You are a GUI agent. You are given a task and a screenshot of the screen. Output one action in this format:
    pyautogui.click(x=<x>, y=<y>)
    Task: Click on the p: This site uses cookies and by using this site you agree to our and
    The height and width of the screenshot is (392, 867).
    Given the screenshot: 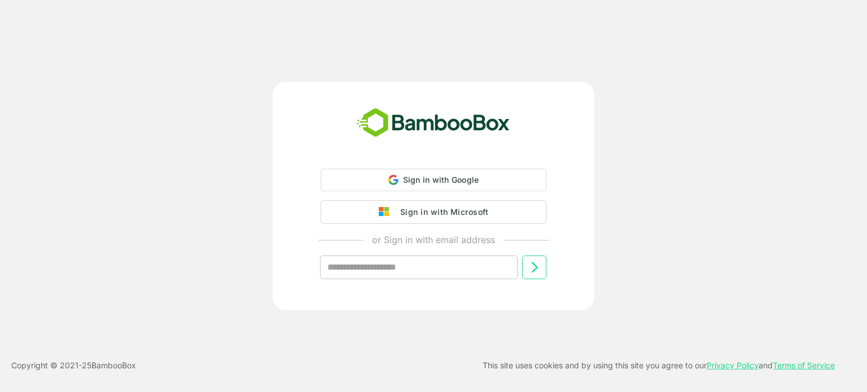 What is the action you would take?
    pyautogui.click(x=659, y=366)
    